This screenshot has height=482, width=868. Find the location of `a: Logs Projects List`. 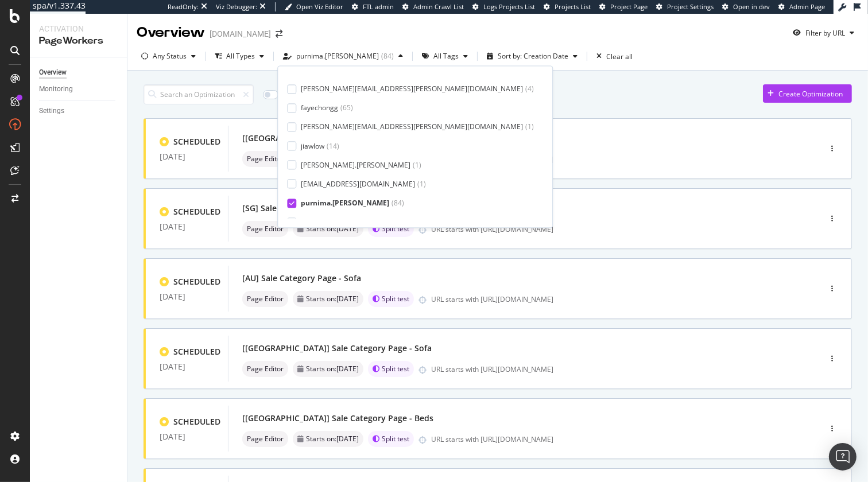

a: Logs Projects List is located at coordinates (503, 7).